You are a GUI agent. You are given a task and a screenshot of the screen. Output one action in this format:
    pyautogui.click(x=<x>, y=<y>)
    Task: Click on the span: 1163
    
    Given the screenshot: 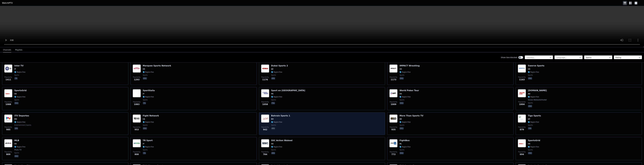 What is the action you would take?
    pyautogui.click(x=522, y=80)
    